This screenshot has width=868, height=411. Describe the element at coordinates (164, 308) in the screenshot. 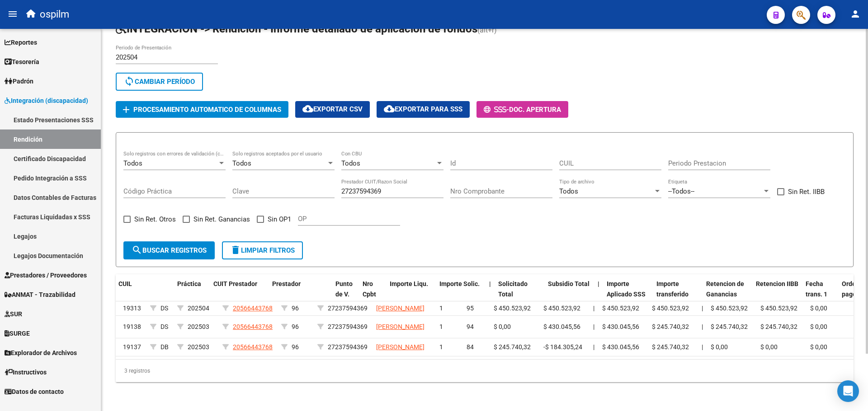

I see `span: DS` at that location.